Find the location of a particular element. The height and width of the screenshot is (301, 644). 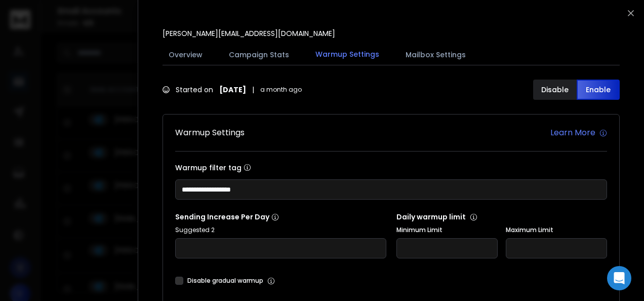

h3: Learn More is located at coordinates (579, 133).